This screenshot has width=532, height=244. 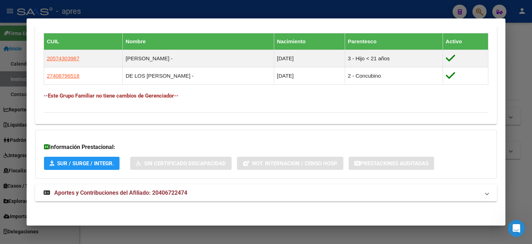 What do you see at coordinates (63, 58) in the screenshot?
I see `span: 20574303967` at bounding box center [63, 58].